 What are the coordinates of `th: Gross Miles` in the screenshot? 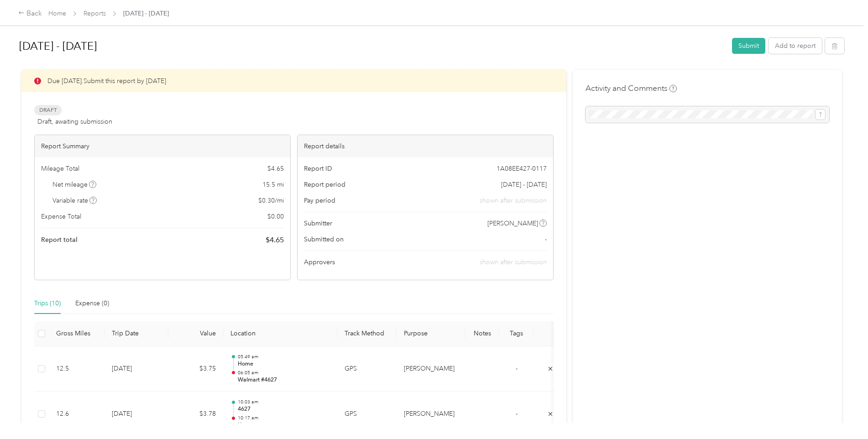 It's located at (76, 333).